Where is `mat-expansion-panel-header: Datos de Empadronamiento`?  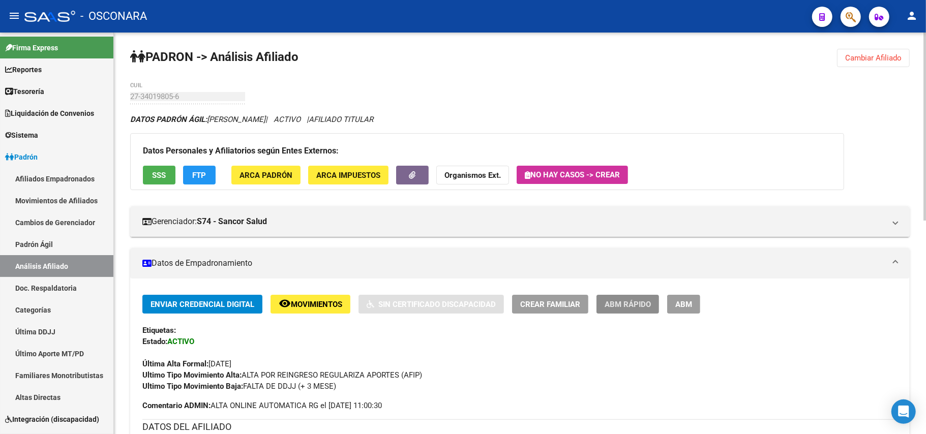 mat-expansion-panel-header: Datos de Empadronamiento is located at coordinates (520, 264).